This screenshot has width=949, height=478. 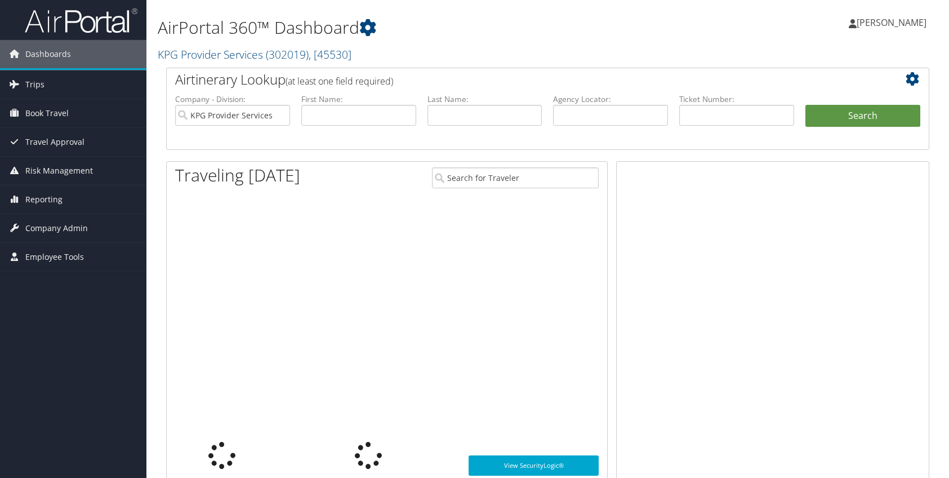 I want to click on label: Agency Locator:, so click(x=611, y=99).